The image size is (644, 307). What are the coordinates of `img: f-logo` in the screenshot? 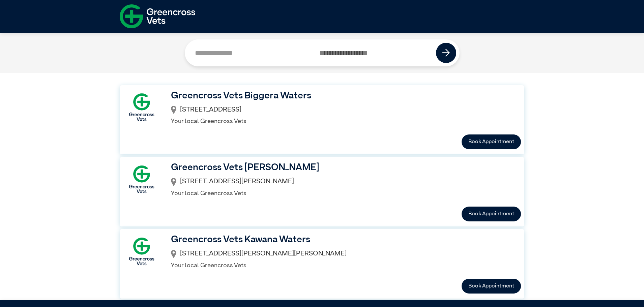 It's located at (157, 16).